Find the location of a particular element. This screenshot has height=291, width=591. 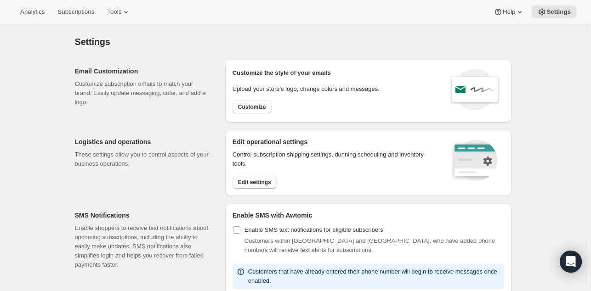

p: Customize the style of your emails is located at coordinates (282, 73).